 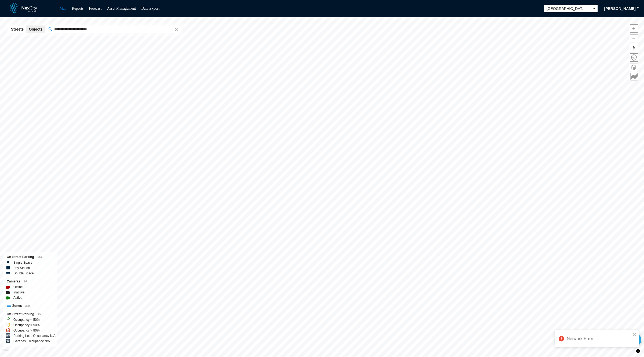 I want to click on label: Parking Lots, Occupancy N/A, so click(x=34, y=336).